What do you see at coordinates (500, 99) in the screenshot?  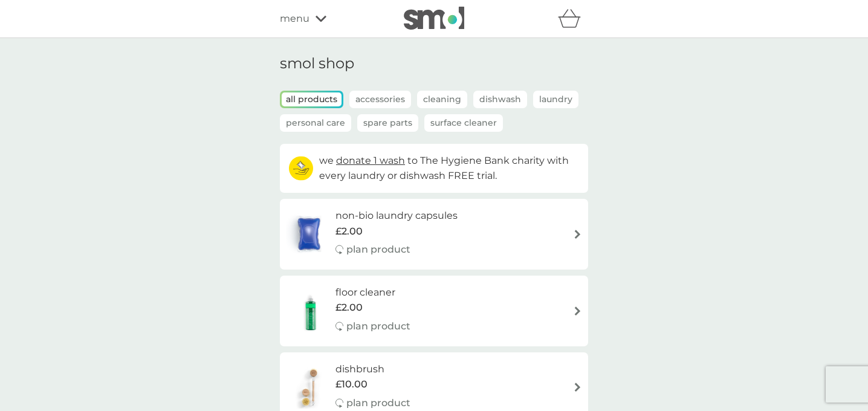 I see `p: Dishwash` at bounding box center [500, 99].